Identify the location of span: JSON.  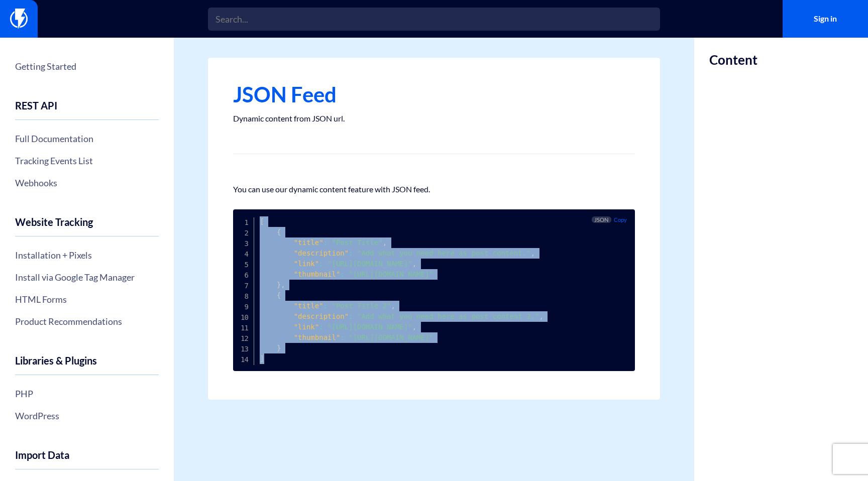
(601, 219).